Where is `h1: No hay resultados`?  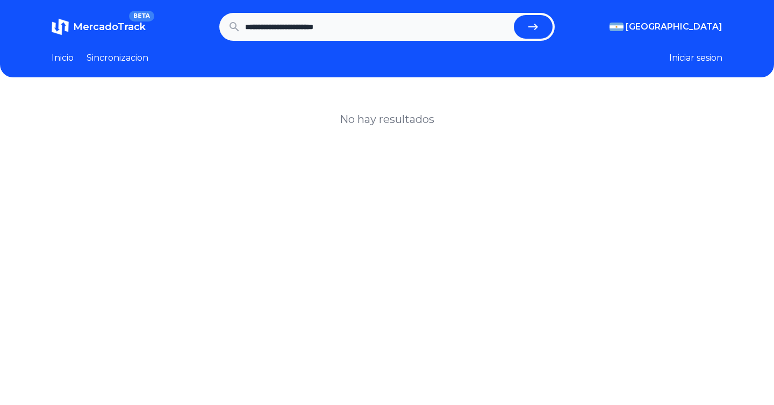
h1: No hay resultados is located at coordinates (387, 119).